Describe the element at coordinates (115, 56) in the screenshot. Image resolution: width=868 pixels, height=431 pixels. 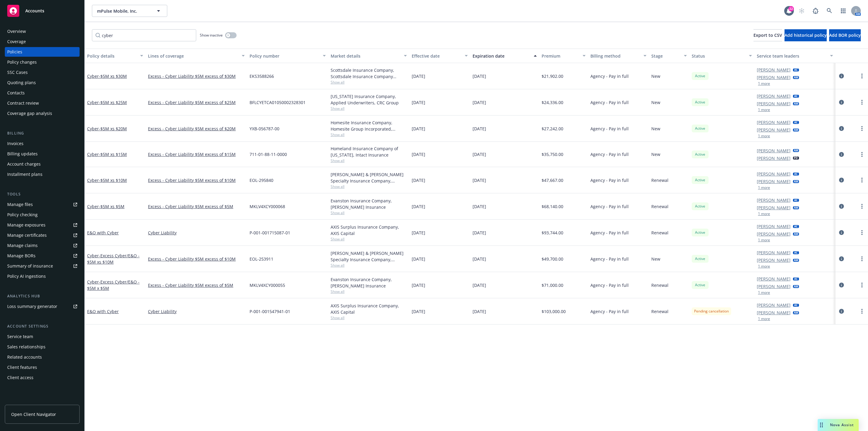
I see `button: Policy details` at that location.